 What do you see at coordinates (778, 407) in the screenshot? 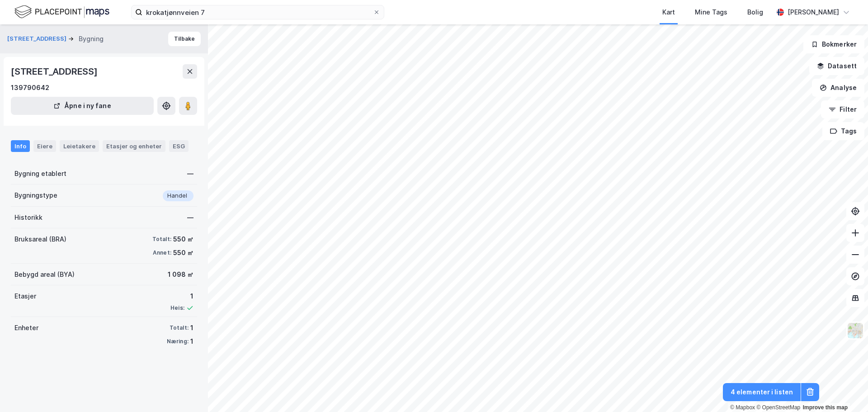
I see `a: OpenStreetMap` at bounding box center [778, 407].